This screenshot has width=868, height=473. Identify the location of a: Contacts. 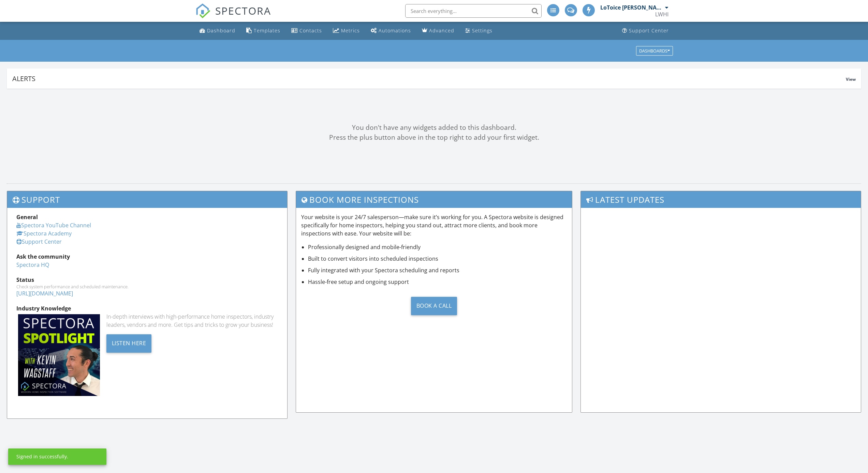
(307, 31).